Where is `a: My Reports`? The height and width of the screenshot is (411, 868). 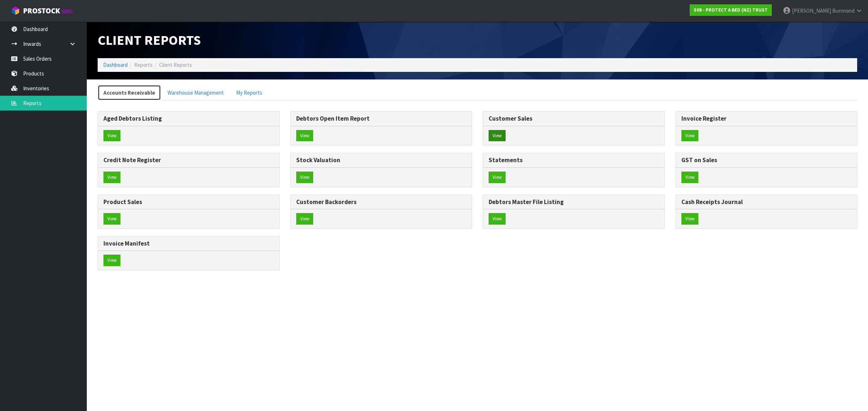 a: My Reports is located at coordinates (249, 93).